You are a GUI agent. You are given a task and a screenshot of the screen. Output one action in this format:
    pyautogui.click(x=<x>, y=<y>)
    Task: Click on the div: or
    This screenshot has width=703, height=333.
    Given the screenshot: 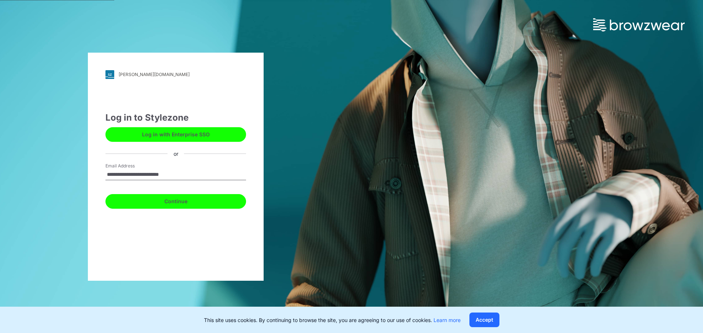 What is the action you would take?
    pyautogui.click(x=176, y=154)
    